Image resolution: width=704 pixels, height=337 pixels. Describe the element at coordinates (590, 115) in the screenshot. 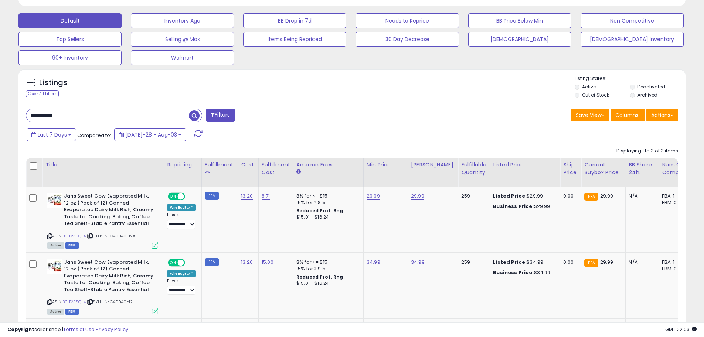

I see `button: Save View` at that location.